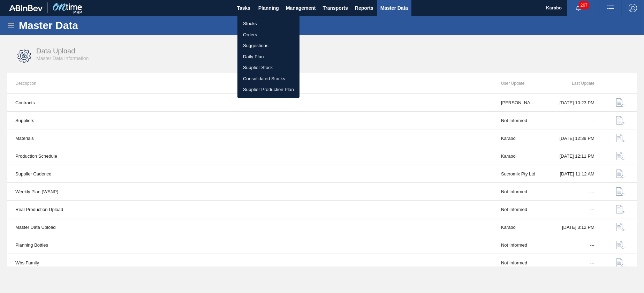  What do you see at coordinates (268, 79) in the screenshot?
I see `a: Consolidated Stocks` at bounding box center [268, 79].